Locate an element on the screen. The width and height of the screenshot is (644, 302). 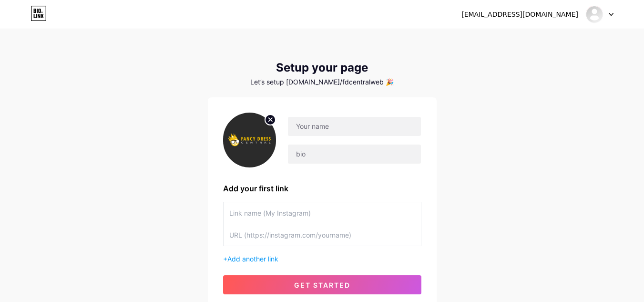
input: Link name (My Instagram) is located at coordinates (322, 213).